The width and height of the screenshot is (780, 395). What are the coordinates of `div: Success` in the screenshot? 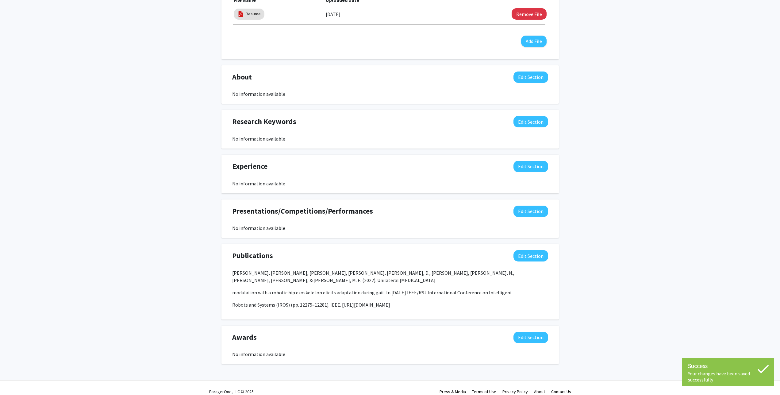 It's located at (728, 366).